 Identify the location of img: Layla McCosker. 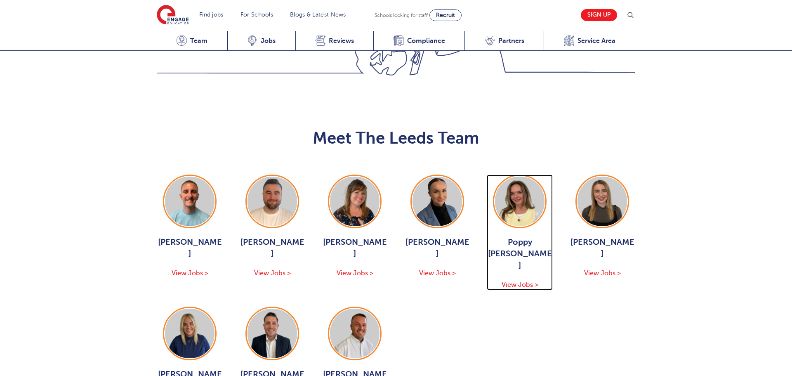
(602, 201).